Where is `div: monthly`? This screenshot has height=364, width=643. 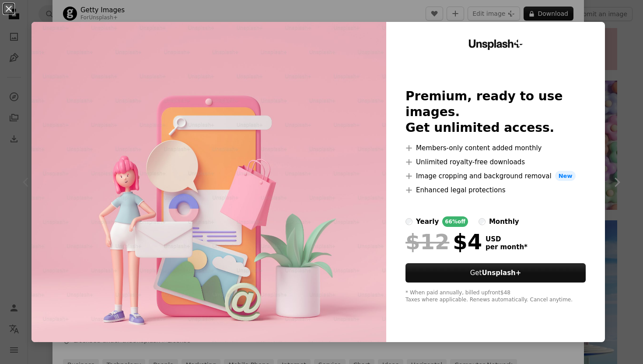
div: monthly is located at coordinates (504, 221).